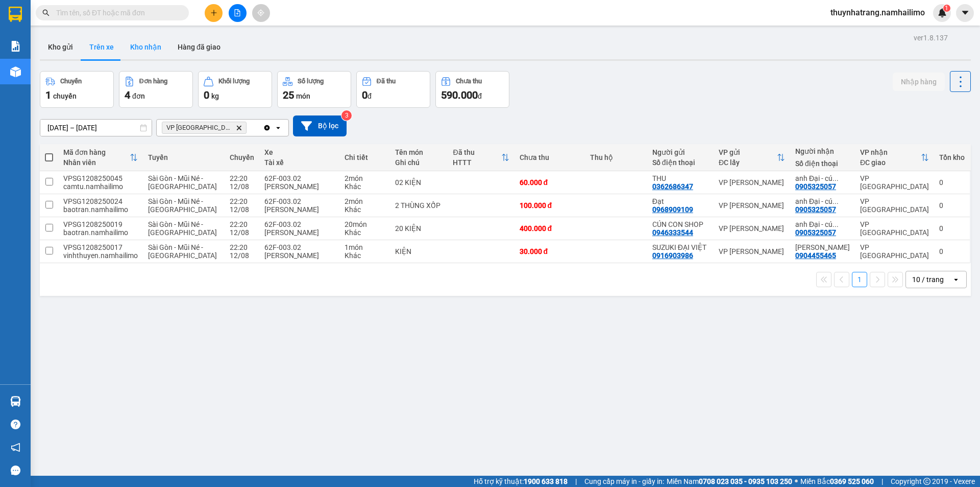 This screenshot has width=980, height=487. I want to click on div: Tuyến, so click(184, 158).